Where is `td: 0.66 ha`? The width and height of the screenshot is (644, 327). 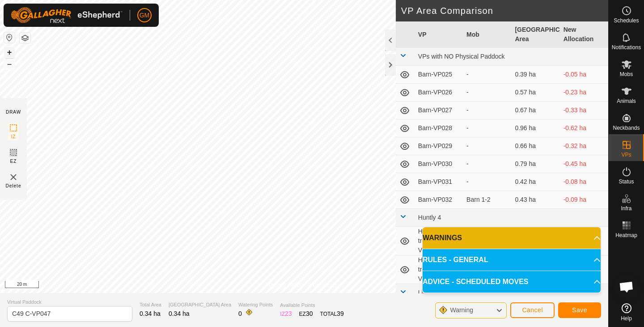
td: 0.66 ha is located at coordinates (535, 146).